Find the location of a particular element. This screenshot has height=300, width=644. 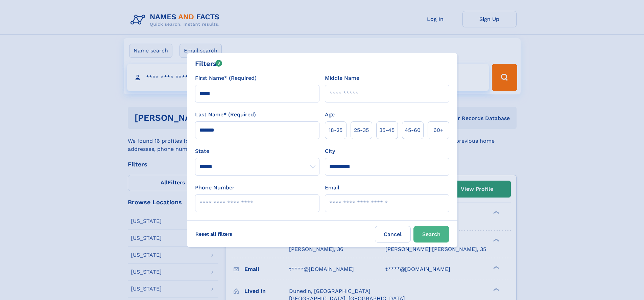

label: Phone Number is located at coordinates (214, 188).